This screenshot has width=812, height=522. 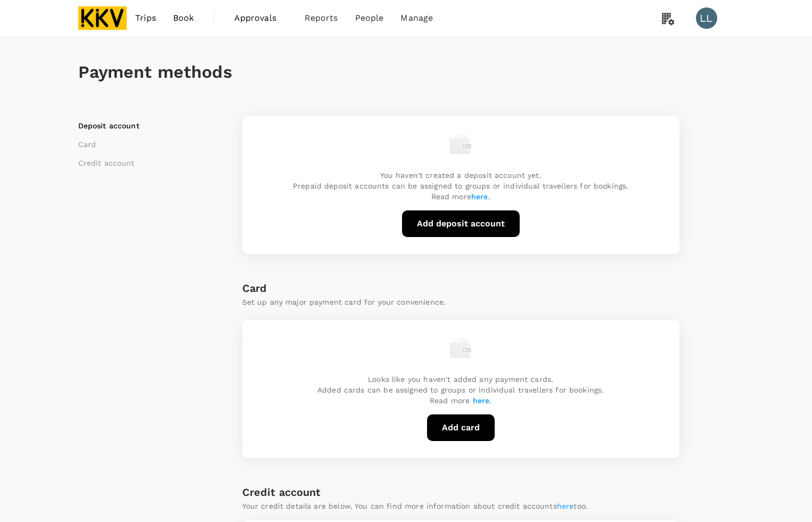 What do you see at coordinates (460, 224) in the screenshot?
I see `button: Add deposit account` at bounding box center [460, 224].